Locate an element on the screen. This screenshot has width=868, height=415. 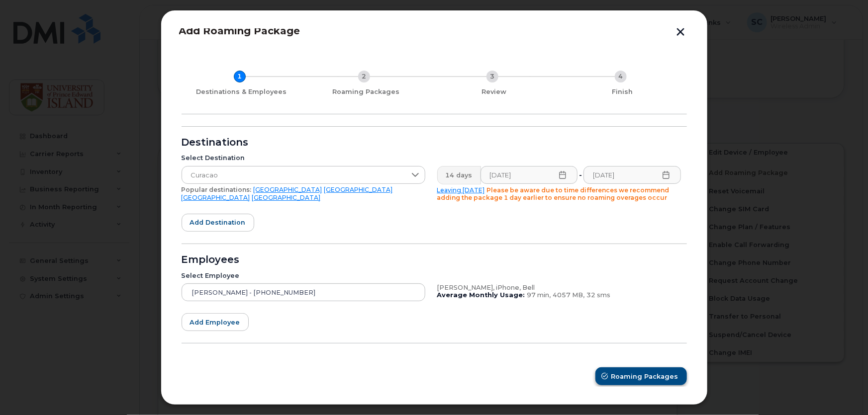
span: Roaming Packages is located at coordinates (645, 376).